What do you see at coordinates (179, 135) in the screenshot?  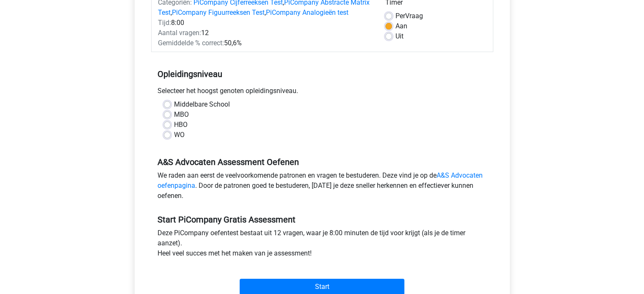 I see `label: WO` at bounding box center [179, 135].